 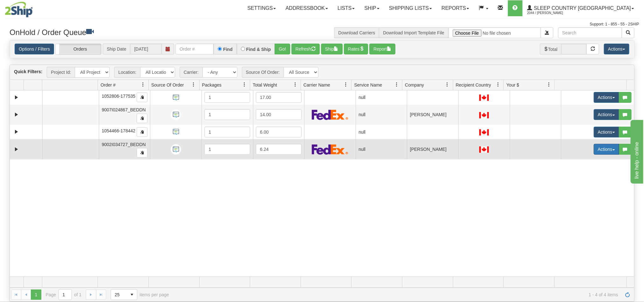 I want to click on span: 9007I024867_BEDDN, so click(x=124, y=110).